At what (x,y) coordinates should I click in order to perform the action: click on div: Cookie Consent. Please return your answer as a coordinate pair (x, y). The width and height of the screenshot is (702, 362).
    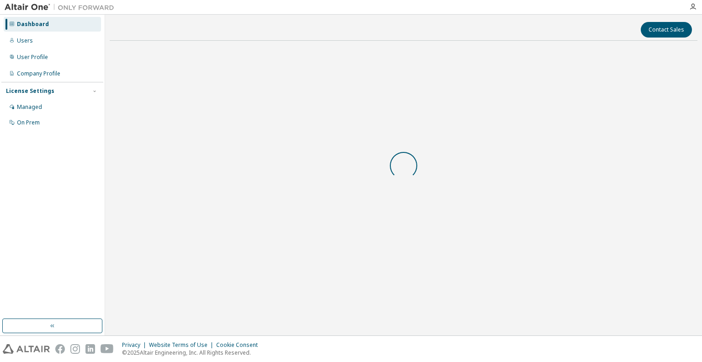
    Looking at the image, I should click on (240, 345).